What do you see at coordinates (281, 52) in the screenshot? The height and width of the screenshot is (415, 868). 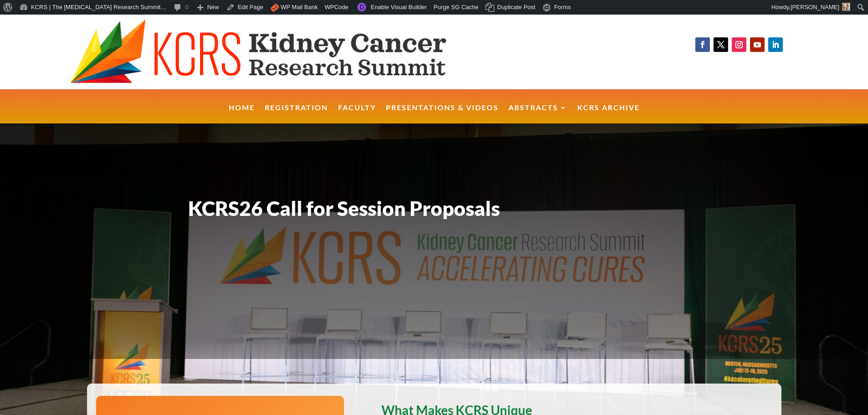 I see `img: KCRS generic logo wide` at bounding box center [281, 52].